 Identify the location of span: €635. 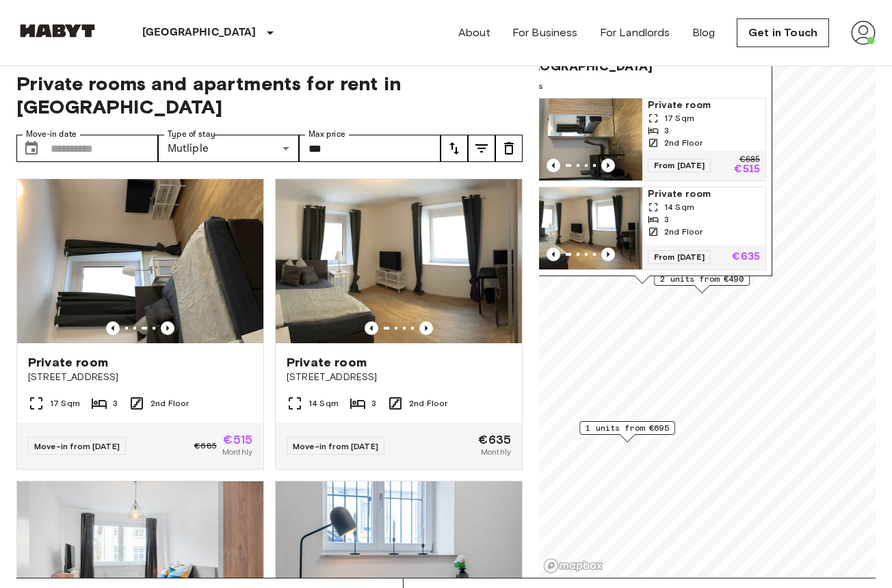
(494, 440).